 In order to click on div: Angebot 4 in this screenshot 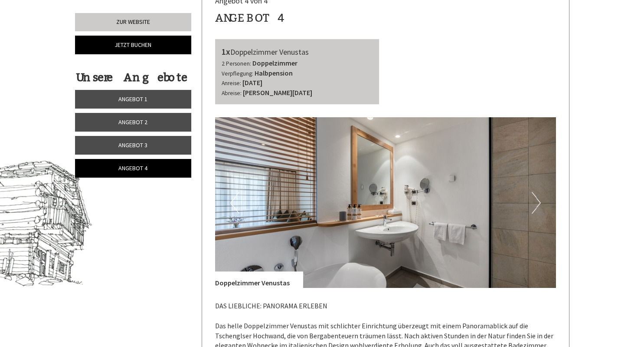, I will do `click(250, 18)`.